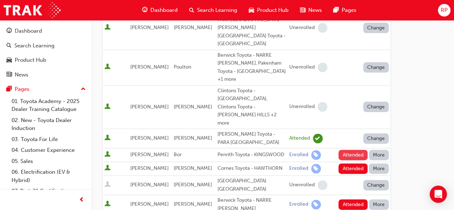  Describe the element at coordinates (182, 67) in the screenshot. I see `span: Poulton` at that location.